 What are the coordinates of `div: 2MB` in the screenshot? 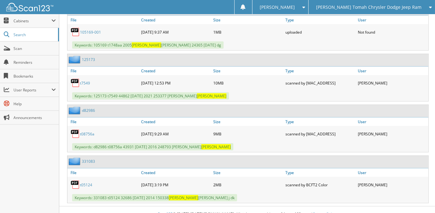 It's located at (248, 185).